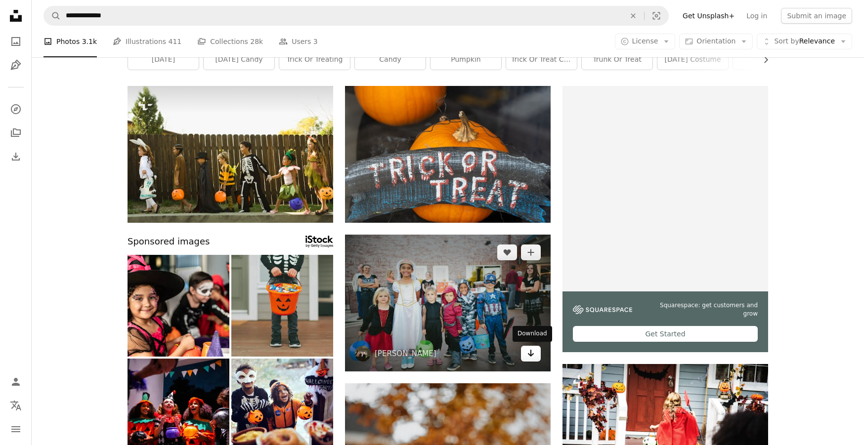 Image resolution: width=864 pixels, height=445 pixels. I want to click on img: text, so click(448, 154).